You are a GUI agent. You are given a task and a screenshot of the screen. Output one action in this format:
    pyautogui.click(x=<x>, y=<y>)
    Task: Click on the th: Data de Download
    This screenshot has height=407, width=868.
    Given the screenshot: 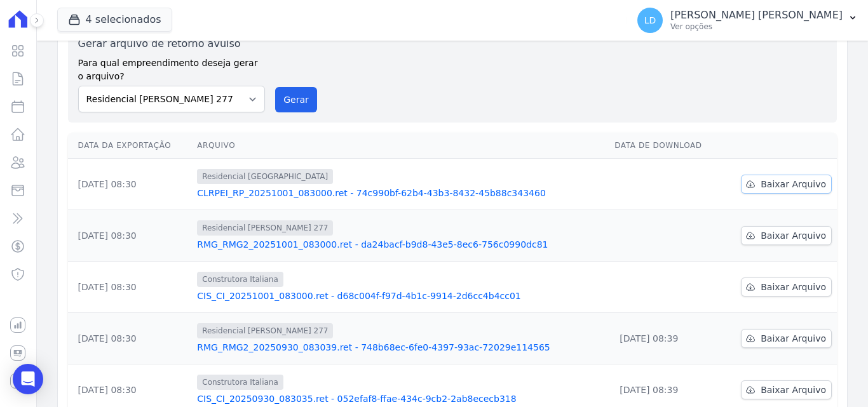 What is the action you would take?
    pyautogui.click(x=665, y=145)
    